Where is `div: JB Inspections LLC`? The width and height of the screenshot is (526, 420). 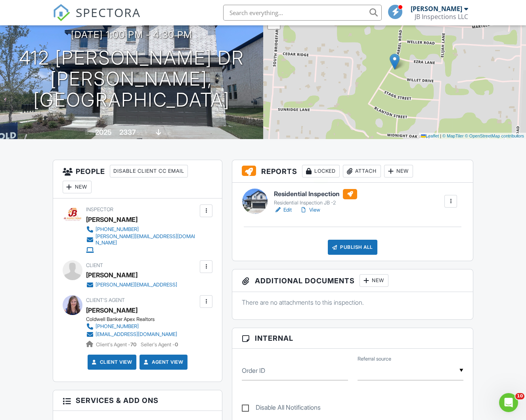
div: JB Inspections LLC is located at coordinates (441, 17).